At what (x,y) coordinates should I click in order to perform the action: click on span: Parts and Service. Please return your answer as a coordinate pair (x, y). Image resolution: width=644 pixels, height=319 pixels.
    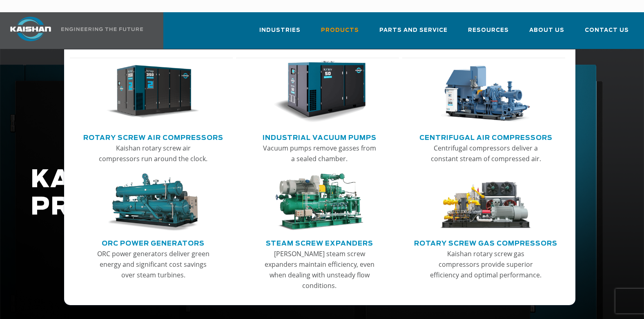
    Looking at the image, I should click on (413, 30).